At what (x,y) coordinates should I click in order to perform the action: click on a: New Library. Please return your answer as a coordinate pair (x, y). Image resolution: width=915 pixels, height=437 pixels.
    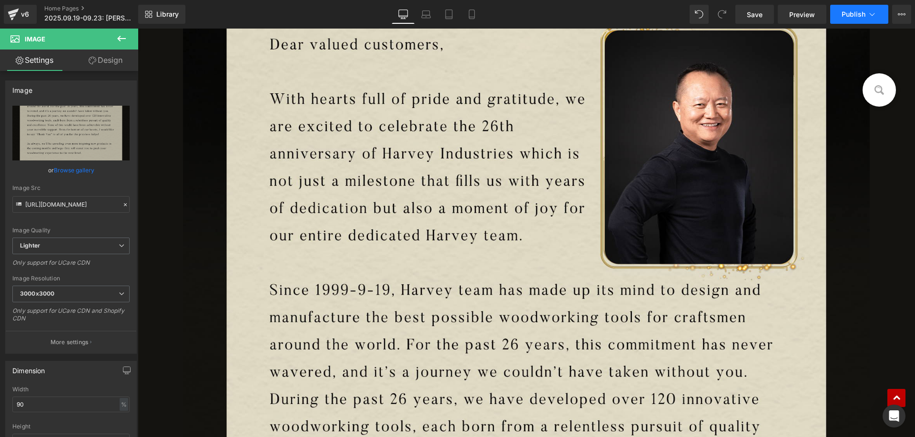
    Looking at the image, I should click on (161, 14).